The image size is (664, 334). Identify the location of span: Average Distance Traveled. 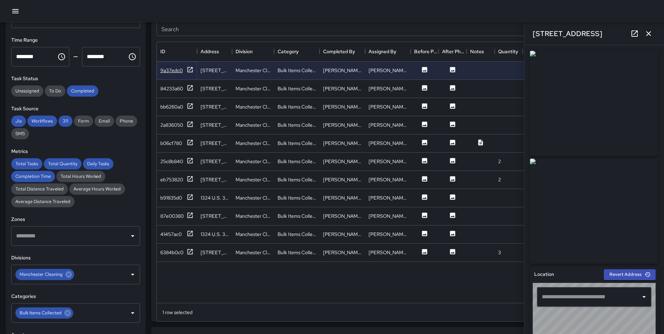
(43, 201).